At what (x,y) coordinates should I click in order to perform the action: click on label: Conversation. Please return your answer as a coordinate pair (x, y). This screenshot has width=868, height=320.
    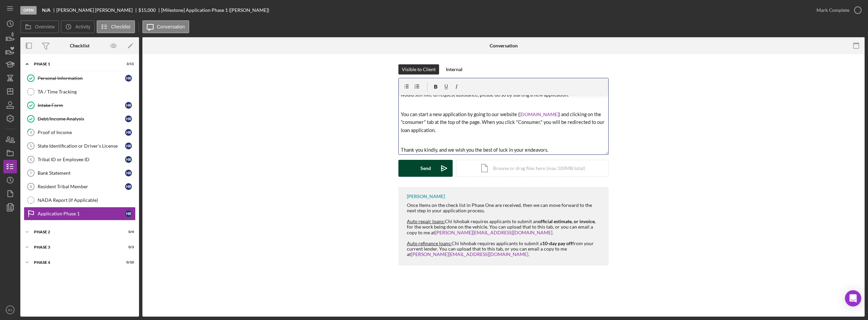
    Looking at the image, I should click on (171, 27).